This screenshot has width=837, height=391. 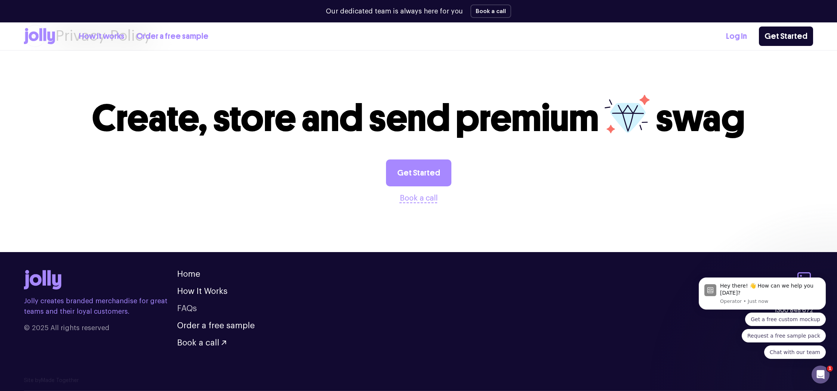 What do you see at coordinates (830, 369) in the screenshot?
I see `span: 1` at bounding box center [830, 369].